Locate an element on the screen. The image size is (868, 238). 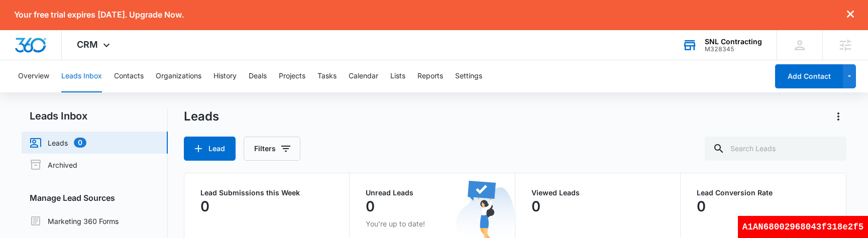
button: Filters is located at coordinates (272, 149).